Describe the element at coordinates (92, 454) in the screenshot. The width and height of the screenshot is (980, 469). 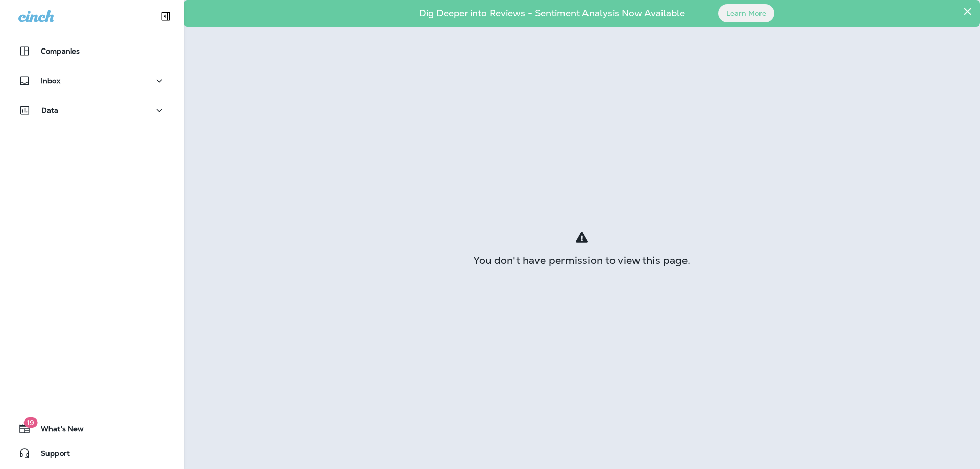
I see `button: Support` at that location.